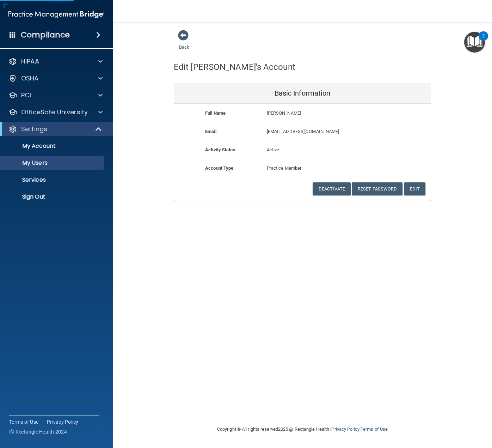  Describe the element at coordinates (415, 189) in the screenshot. I see `button: Edit` at that location.